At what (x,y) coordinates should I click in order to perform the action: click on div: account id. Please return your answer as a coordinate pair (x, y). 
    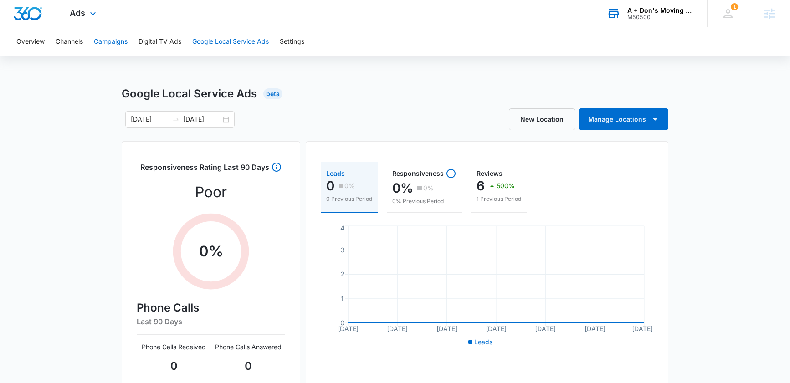
    Looking at the image, I should click on (661, 17).